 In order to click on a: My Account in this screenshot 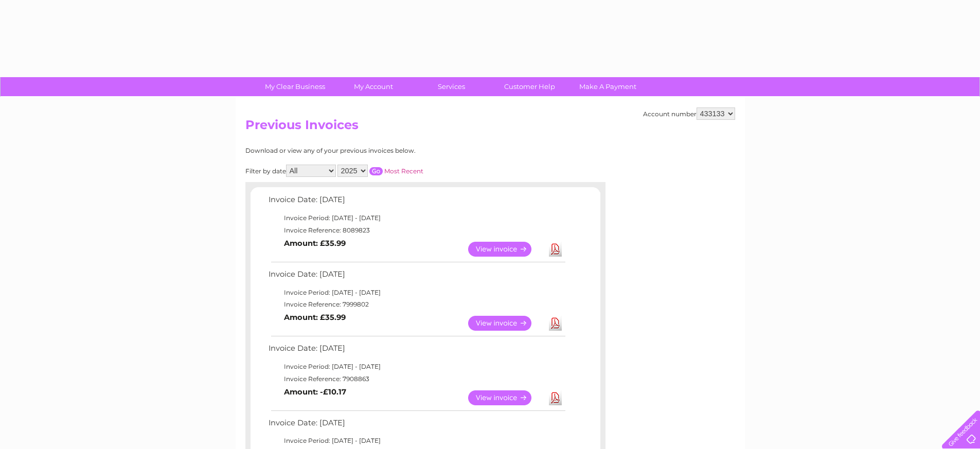, I will do `click(373, 86)`.